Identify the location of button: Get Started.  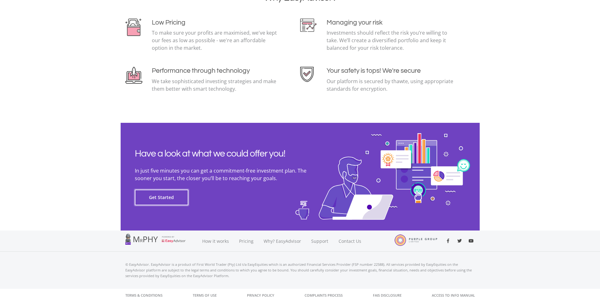
(162, 197).